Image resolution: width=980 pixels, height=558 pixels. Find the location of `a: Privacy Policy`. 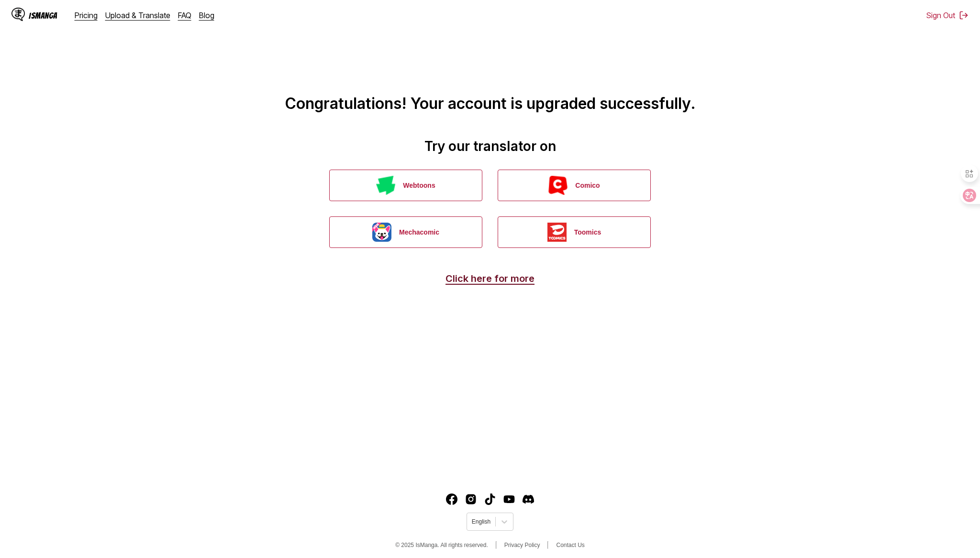

a: Privacy Policy is located at coordinates (522, 546).